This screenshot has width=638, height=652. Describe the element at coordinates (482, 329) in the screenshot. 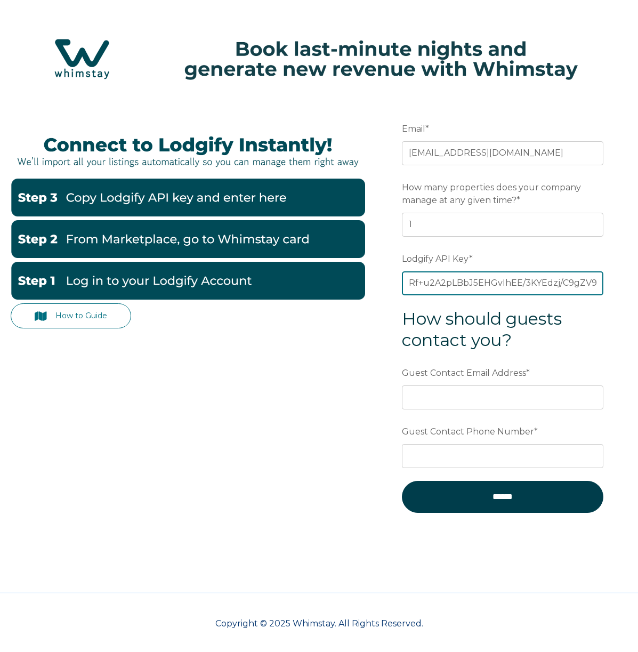

I see `span: How should guests contact you?` at that location.